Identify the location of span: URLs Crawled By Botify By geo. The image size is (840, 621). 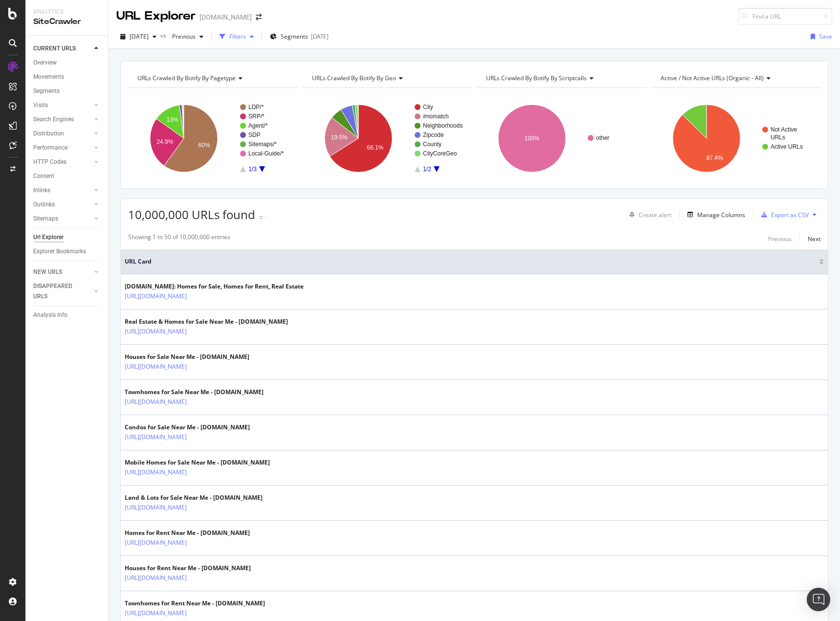
(354, 78).